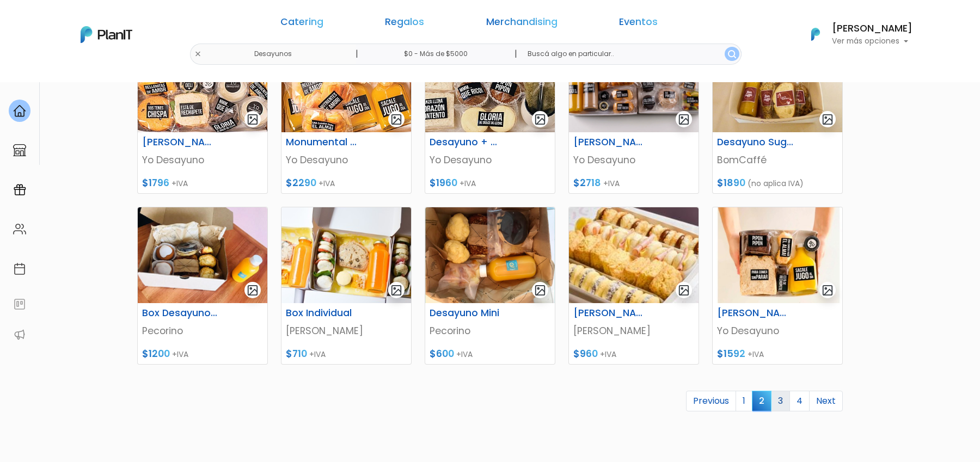  What do you see at coordinates (324, 142) in the screenshot?
I see `h6: Monumental para compartir` at bounding box center [324, 142].